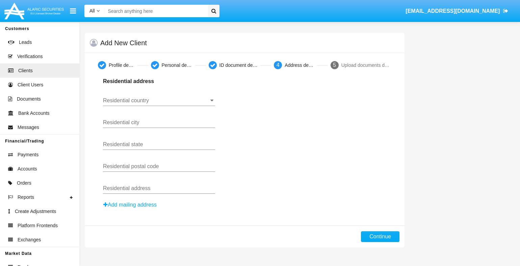  What do you see at coordinates (299, 65) in the screenshot?
I see `div: Address details` at bounding box center [299, 65].